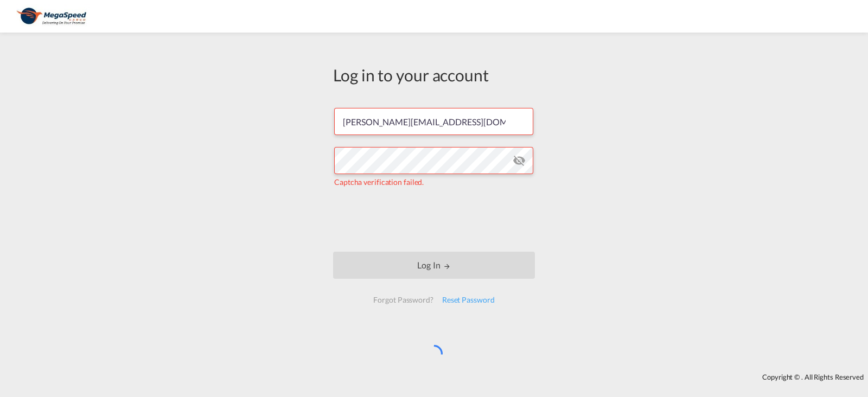 Image resolution: width=868 pixels, height=397 pixels. What do you see at coordinates (519, 161) in the screenshot?
I see `md-icon: icon-eye-off` at bounding box center [519, 161].